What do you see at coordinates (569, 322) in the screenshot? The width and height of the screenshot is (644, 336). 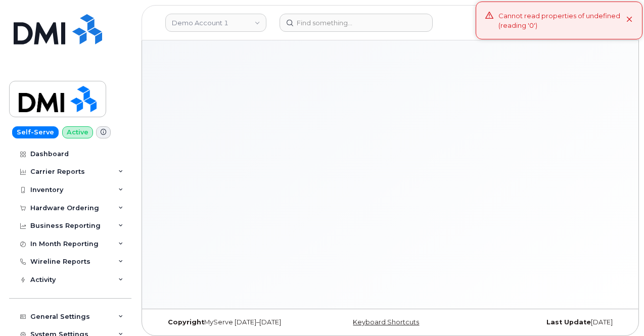 I see `strong: Last Update` at bounding box center [569, 322].